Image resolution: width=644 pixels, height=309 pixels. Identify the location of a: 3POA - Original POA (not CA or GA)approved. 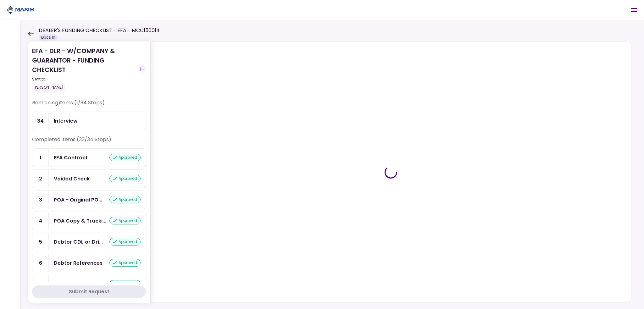
(89, 200).